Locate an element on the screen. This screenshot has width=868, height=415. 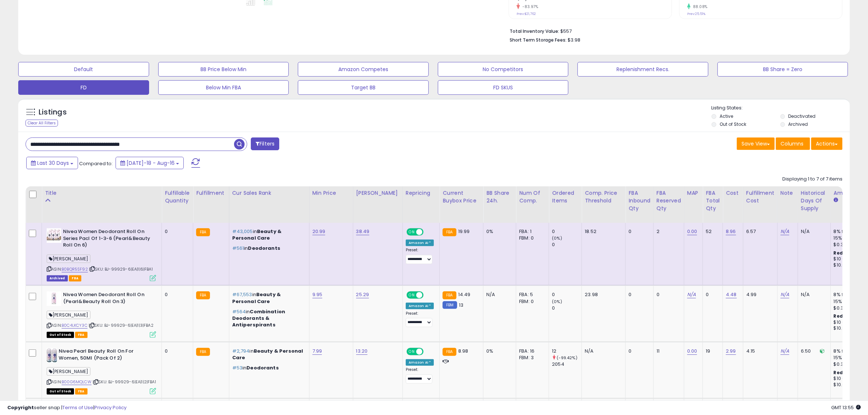
a: 8.96 is located at coordinates (731, 232).